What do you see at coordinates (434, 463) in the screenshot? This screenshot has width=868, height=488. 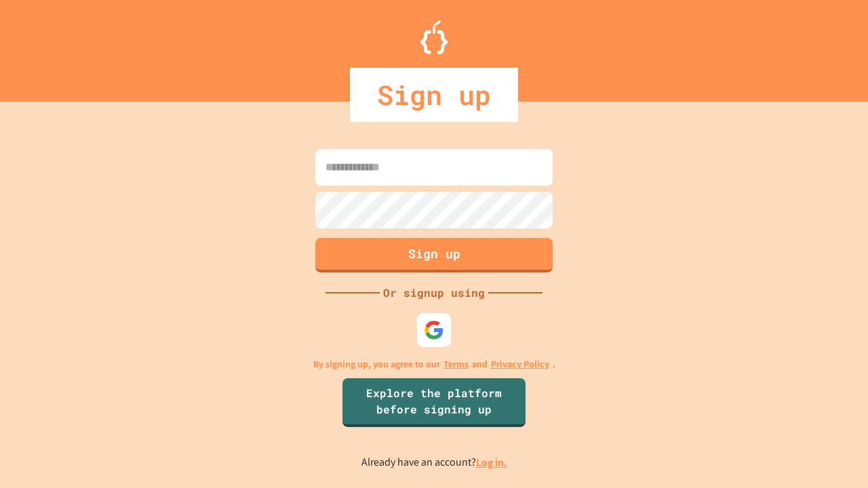 I see `p: Already have an account?` at bounding box center [434, 463].